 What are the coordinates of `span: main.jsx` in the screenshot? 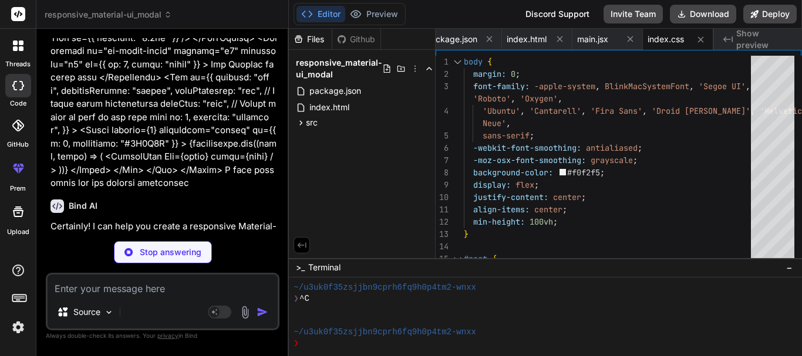 It's located at (592, 39).